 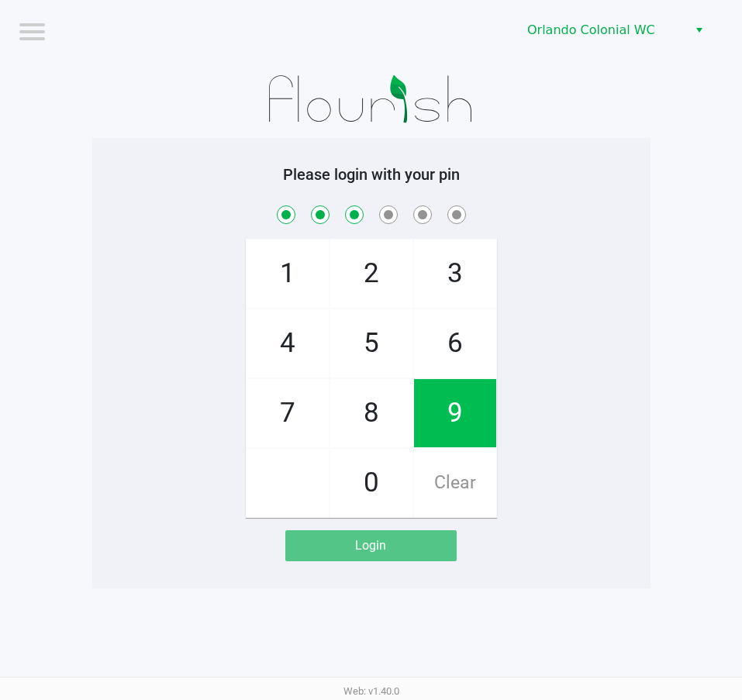 What do you see at coordinates (456, 483) in the screenshot?
I see `span: Clear` at bounding box center [456, 483].